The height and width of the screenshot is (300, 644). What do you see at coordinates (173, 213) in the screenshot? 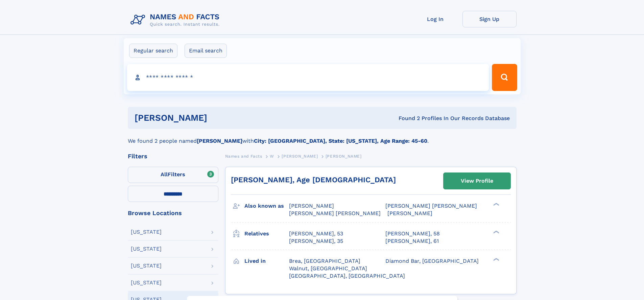
I see `div: Browse Locations` at bounding box center [173, 213].